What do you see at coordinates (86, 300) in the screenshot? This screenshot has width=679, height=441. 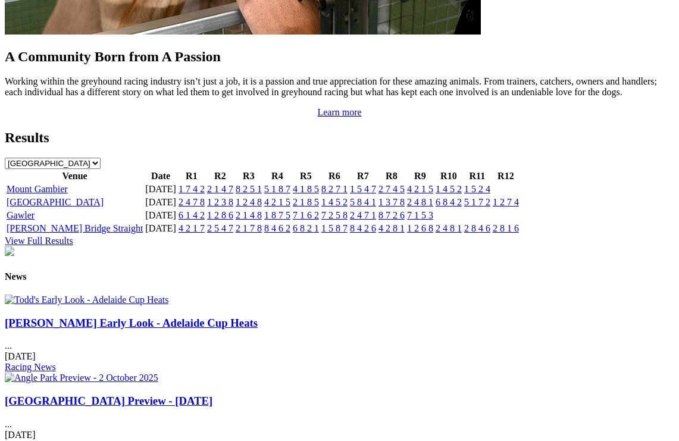 I see `img: Todd's Early Look - Adelaide Cup Heats` at bounding box center [86, 300].